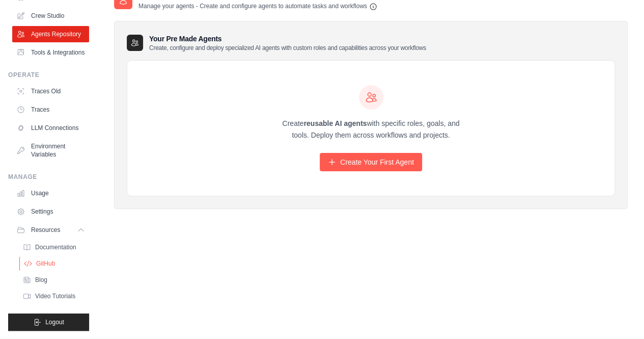 This screenshot has height=339, width=644. I want to click on div: Operate, so click(48, 75).